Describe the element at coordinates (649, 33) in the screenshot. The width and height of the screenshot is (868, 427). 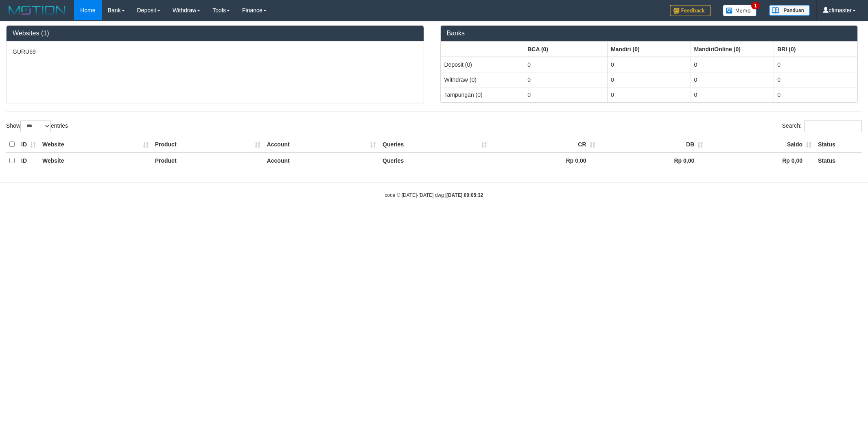
I see `h3: Banks` at that location.